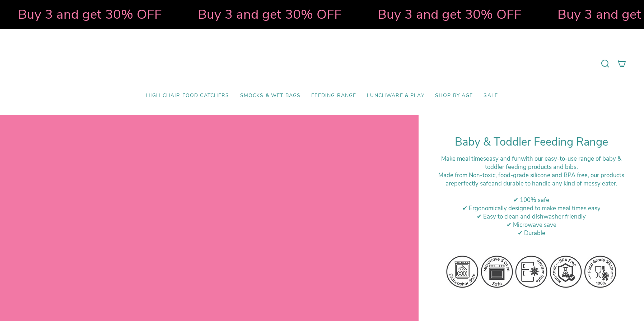 The image size is (644, 321). Describe the element at coordinates (531, 180) in the screenshot. I see `div: M` at that location.